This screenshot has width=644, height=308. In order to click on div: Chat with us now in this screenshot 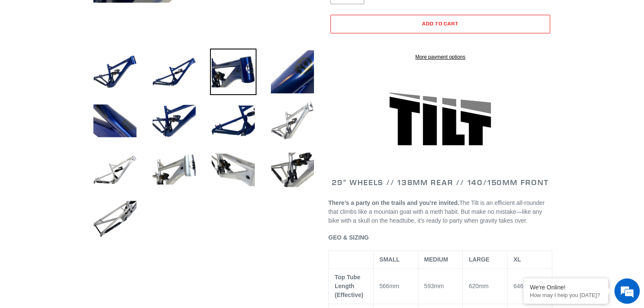, I will do `click(106, 53)`.